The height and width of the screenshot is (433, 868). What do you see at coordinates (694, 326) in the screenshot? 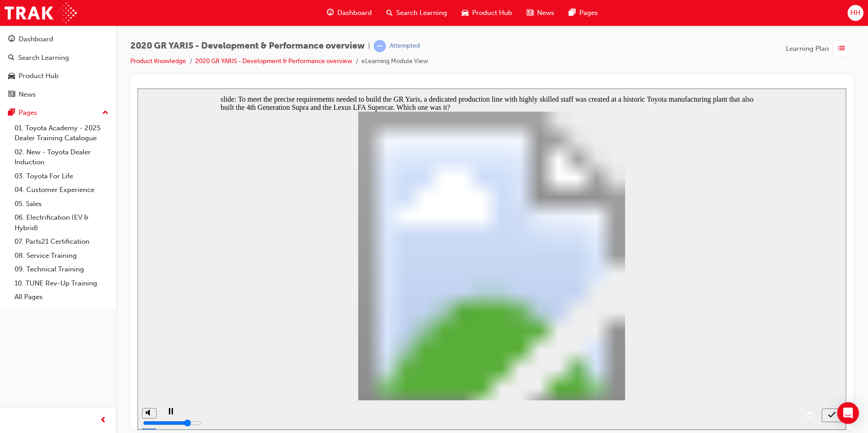
I see `nav: slide navigation` at bounding box center [694, 326].